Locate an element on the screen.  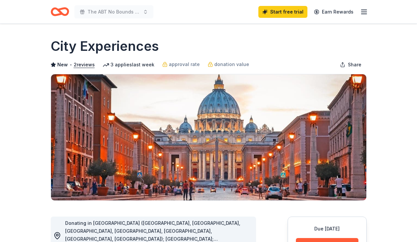
span: New is located at coordinates (63, 65).